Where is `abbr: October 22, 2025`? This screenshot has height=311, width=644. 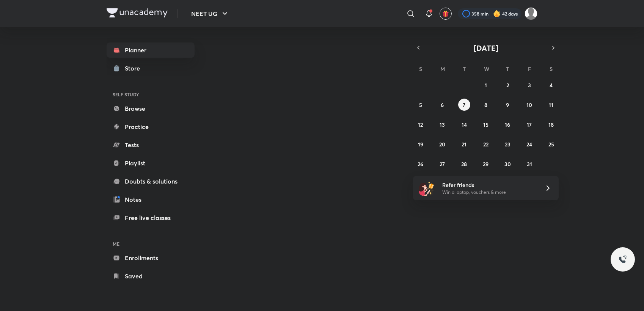 abbr: October 22, 2025 is located at coordinates (486, 144).